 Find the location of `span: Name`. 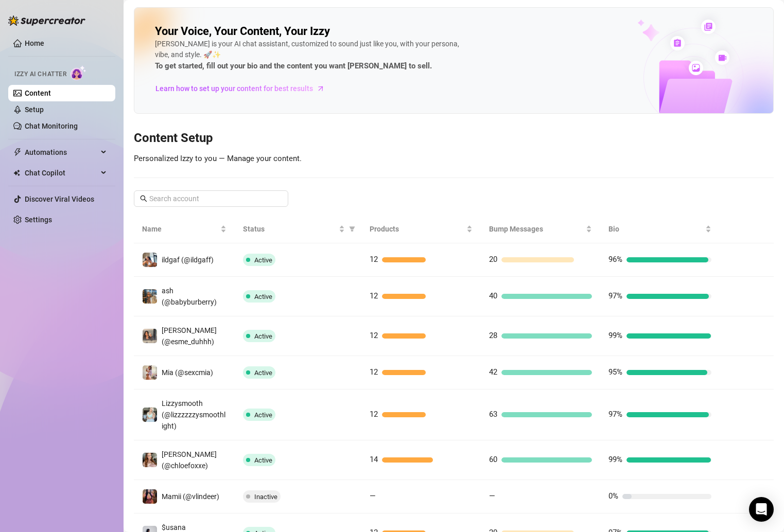

span: Name is located at coordinates (180, 229).